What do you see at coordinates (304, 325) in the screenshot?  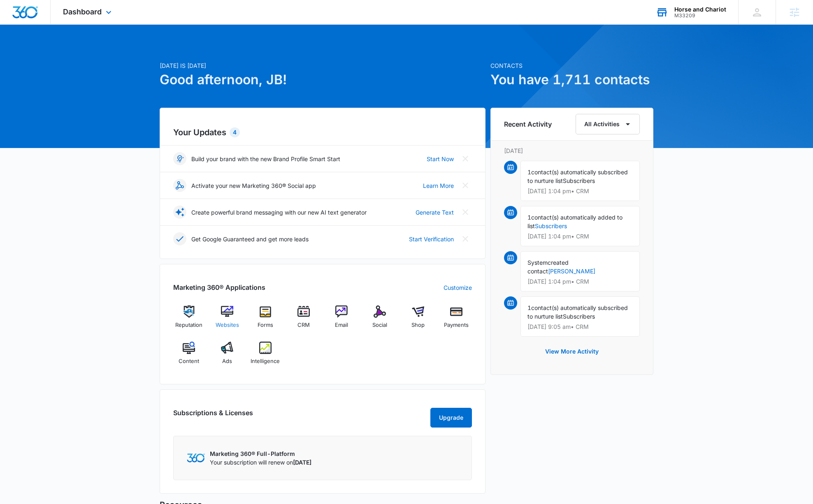 I see `span: CRM` at bounding box center [304, 325].